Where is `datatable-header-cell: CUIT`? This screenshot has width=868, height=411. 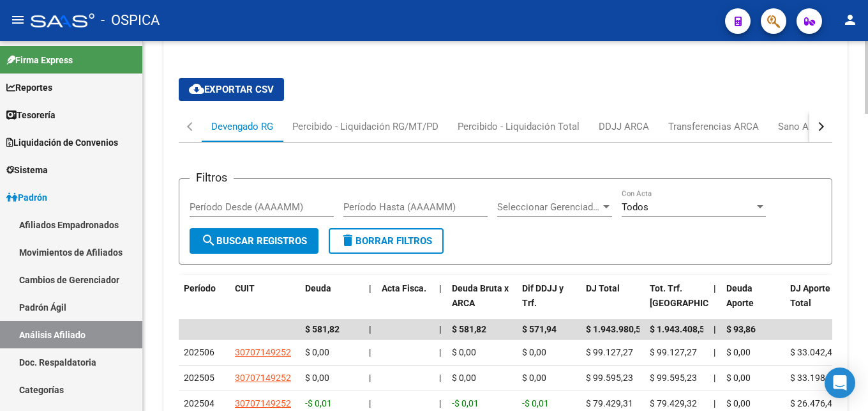
datatable-header-cell: CUIT is located at coordinates (265, 303).